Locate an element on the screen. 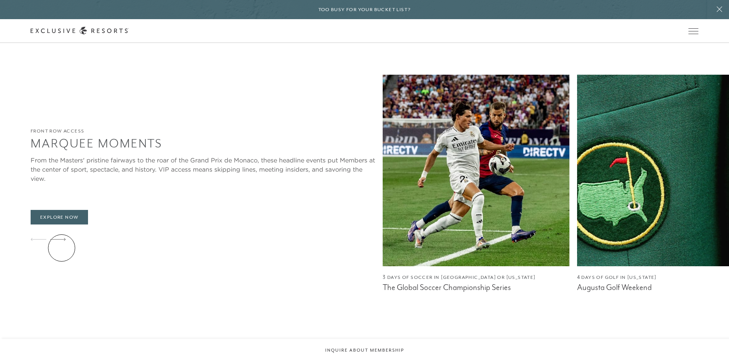  h6: Too busy for your bucket list? is located at coordinates (365, 10).